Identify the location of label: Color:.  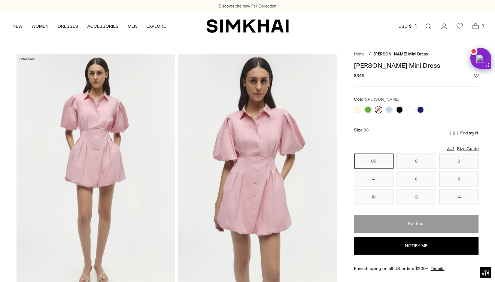
(377, 99).